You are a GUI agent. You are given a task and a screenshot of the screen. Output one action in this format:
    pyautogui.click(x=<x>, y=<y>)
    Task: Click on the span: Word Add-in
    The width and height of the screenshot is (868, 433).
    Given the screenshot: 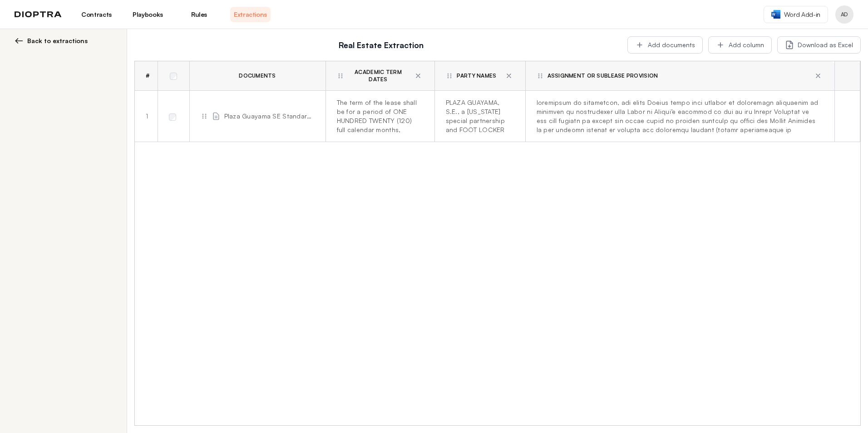 What is the action you would take?
    pyautogui.click(x=802, y=15)
    